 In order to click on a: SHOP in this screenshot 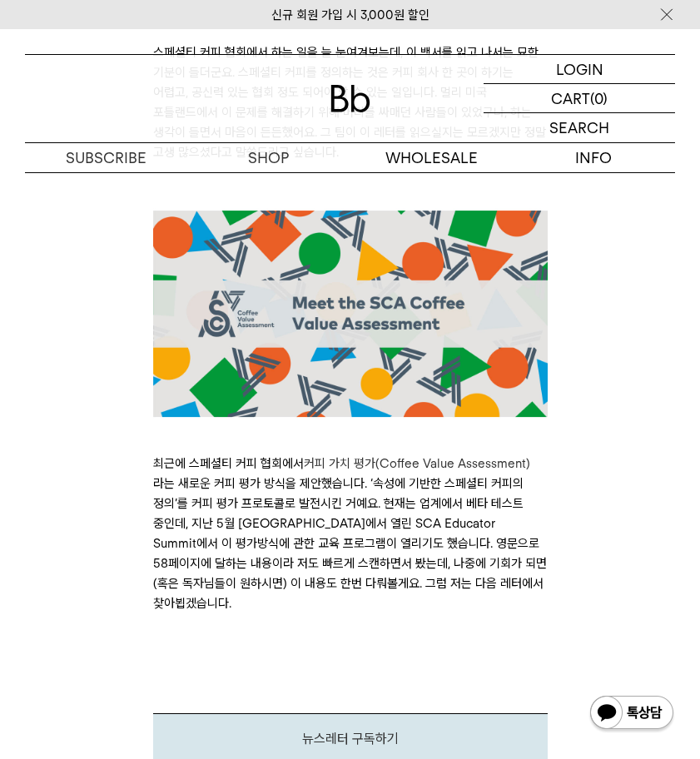, I will do `click(268, 158)`.